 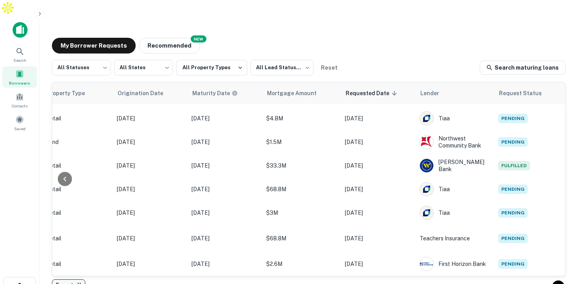 What do you see at coordinates (282, 68) in the screenshot?
I see `div: All Lead Statuses` at bounding box center [282, 68].